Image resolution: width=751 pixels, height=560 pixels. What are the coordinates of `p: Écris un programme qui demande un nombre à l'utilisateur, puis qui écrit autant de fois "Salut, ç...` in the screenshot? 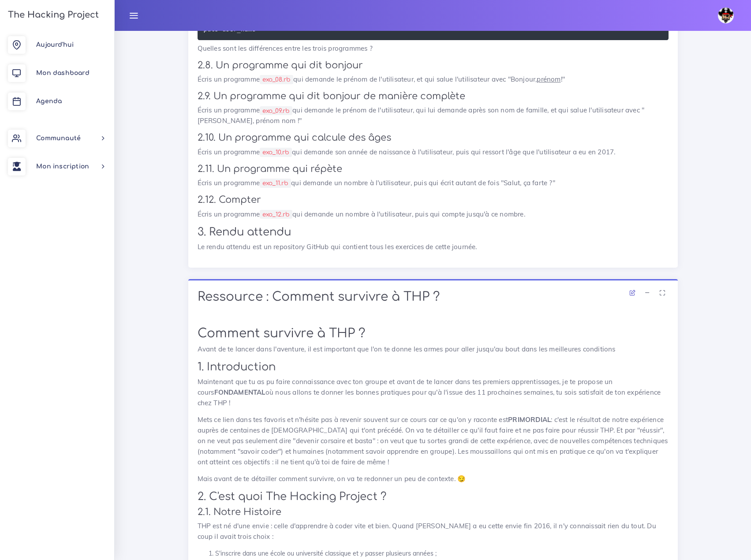 It's located at (433, 183).